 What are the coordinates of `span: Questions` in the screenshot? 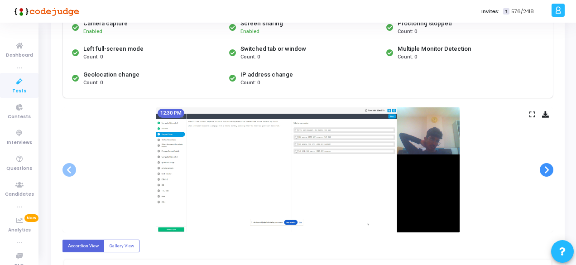 It's located at (19, 169).